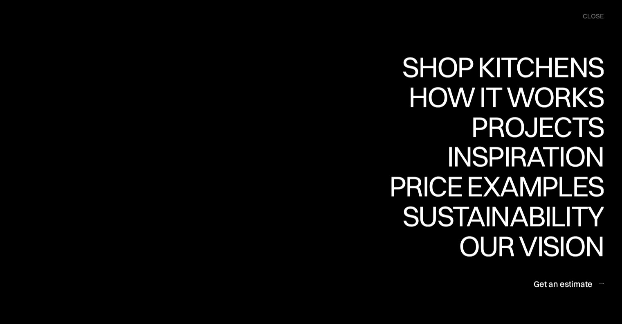  What do you see at coordinates (520, 157) in the screenshot?
I see `a: InspirationInspiration` at bounding box center [520, 157].